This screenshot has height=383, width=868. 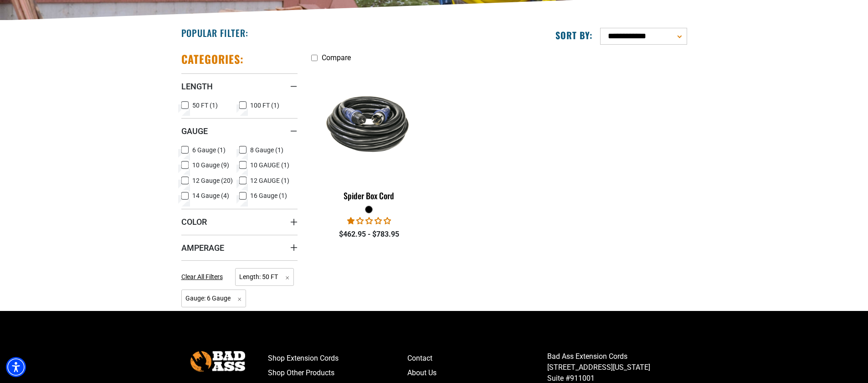 I want to click on a: Shop Extension Cords, so click(x=338, y=358).